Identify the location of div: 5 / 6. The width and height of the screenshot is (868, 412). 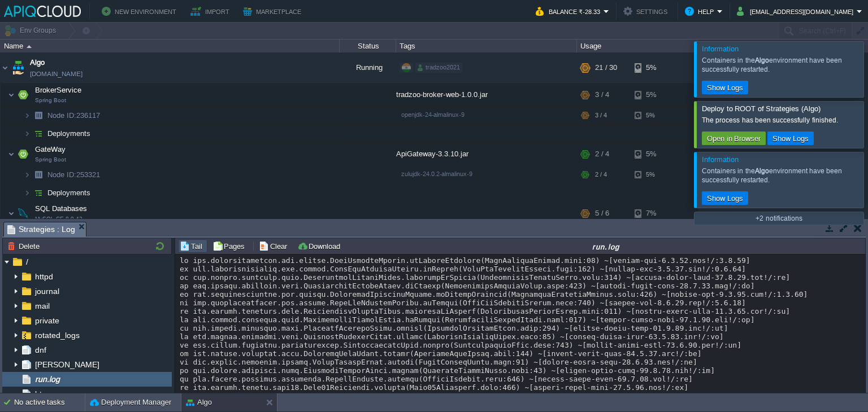
(602, 213).